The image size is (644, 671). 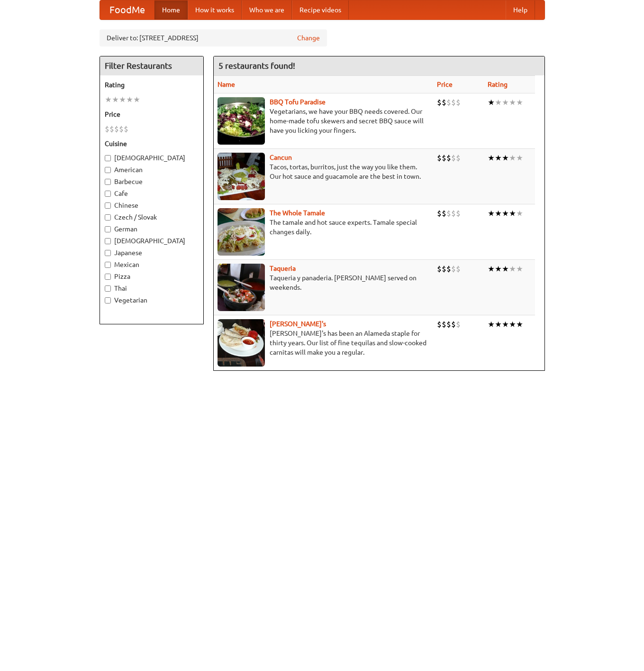 What do you see at coordinates (323, 227) in the screenshot?
I see `p: The tamale and hot sauce experts. Tamale special changes daily.` at bounding box center [323, 227].